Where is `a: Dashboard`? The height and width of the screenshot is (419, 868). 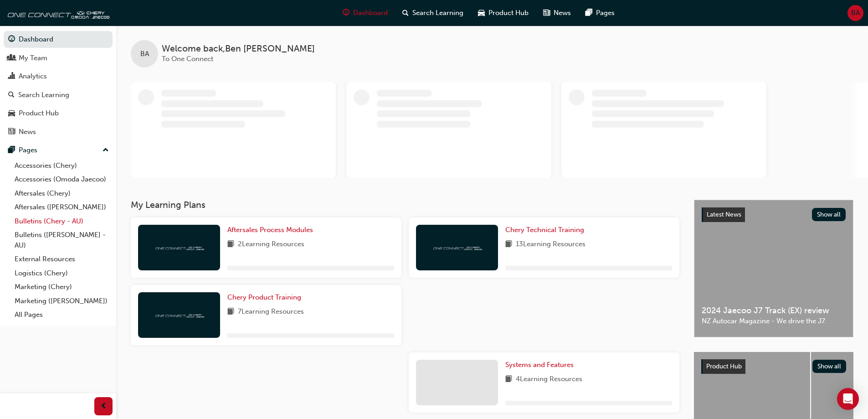 a: Dashboard is located at coordinates (58, 39).